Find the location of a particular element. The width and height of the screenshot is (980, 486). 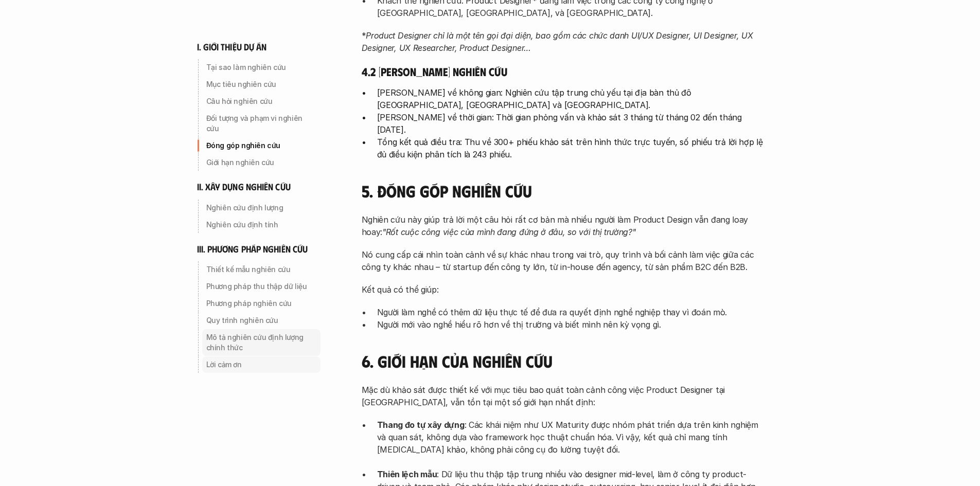

p: Nghiên cứu này giúp trả lời một câu hỏi rất cơ bản mà nhiều người làm Product Design vẫn đang loa... is located at coordinates (562, 226).